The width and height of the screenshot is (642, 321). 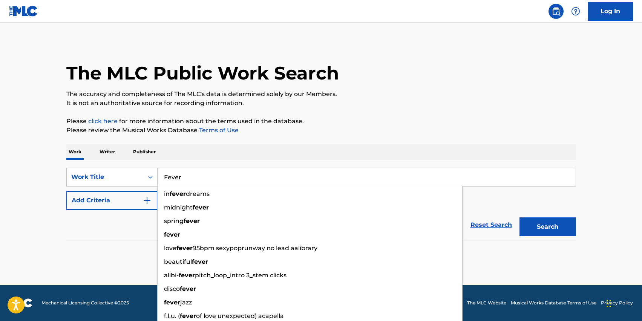 What do you see at coordinates (241, 275) in the screenshot?
I see `span: pitch_loop_intro 3_stem clicks` at bounding box center [241, 275].